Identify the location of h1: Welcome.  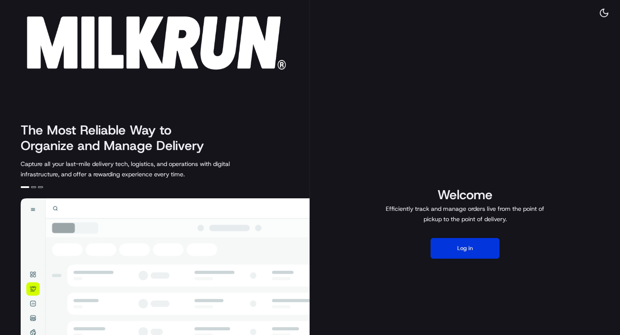
(465, 195).